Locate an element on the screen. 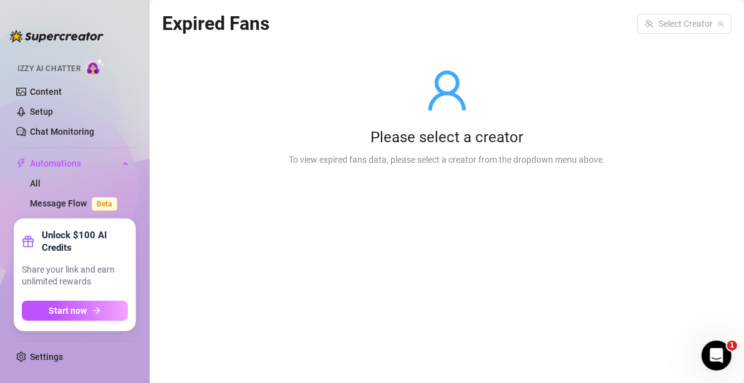 The height and width of the screenshot is (383, 744). a: Settings is located at coordinates (46, 357).